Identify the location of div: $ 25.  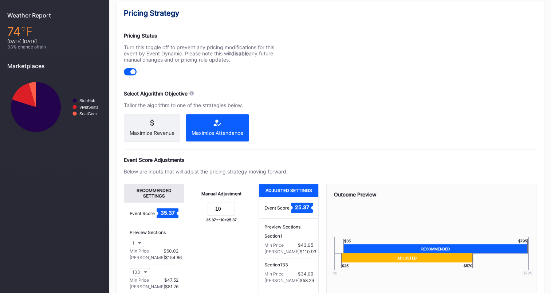
(344, 265).